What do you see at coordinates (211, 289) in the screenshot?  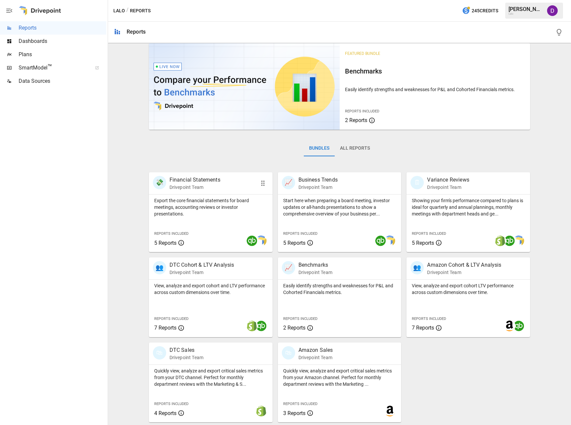 I see `p: View, analyze and export cohort and LTV performance across custom dimensions over time.` at bounding box center [211, 289].